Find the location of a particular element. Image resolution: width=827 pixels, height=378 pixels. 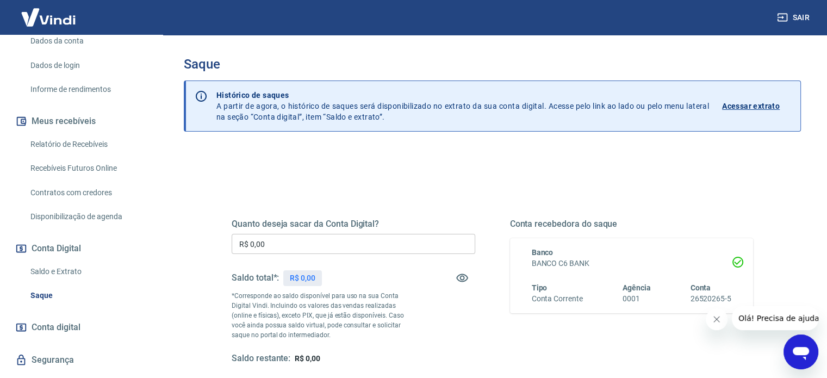

span: Olá! Precisa de ajuda? is located at coordinates (49, 12).